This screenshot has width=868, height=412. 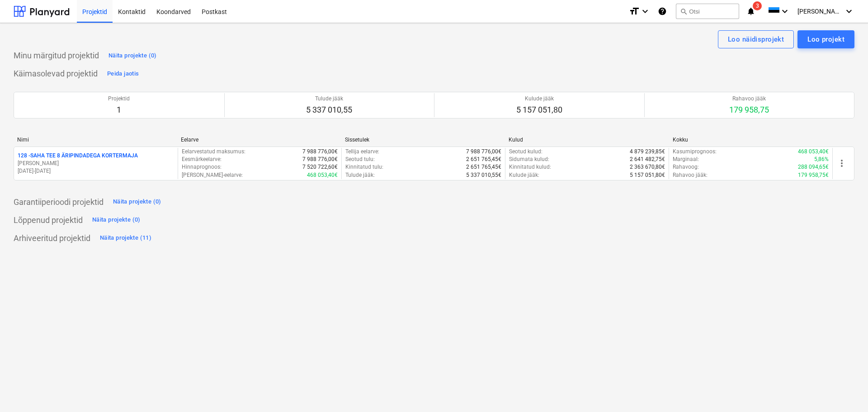 I want to click on p: 288 094,65€, so click(x=813, y=167).